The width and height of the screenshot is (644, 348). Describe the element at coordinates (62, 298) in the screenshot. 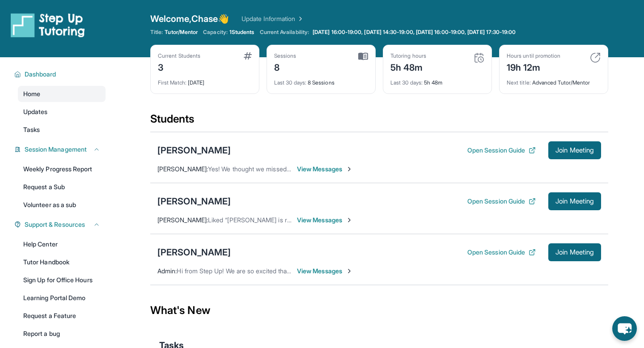

I see `a: Learning Portal Demo` at that location.